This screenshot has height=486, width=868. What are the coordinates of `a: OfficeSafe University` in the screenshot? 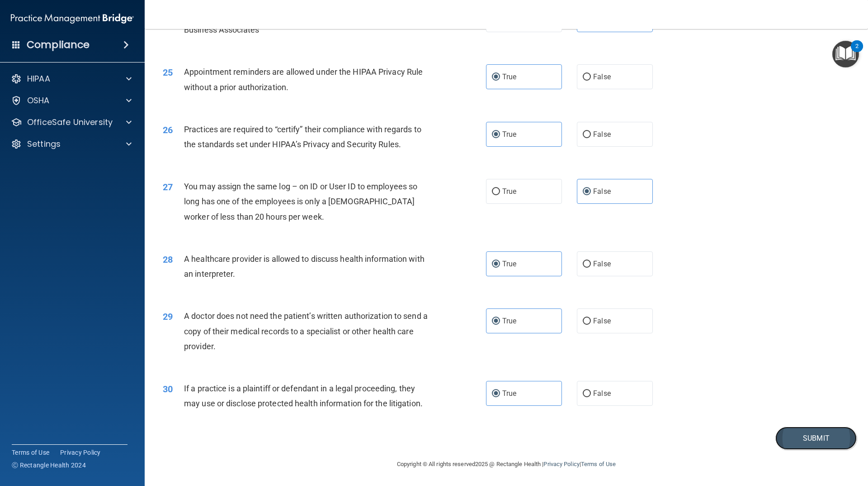 It's located at (71, 122).